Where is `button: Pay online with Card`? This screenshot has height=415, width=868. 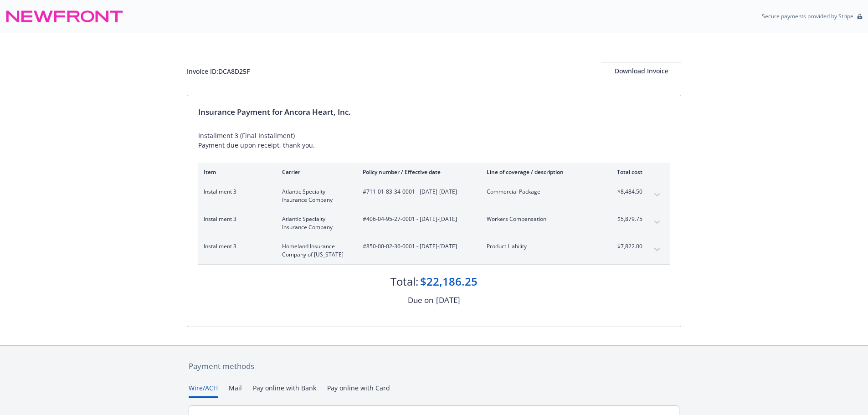 button: Pay online with Card is located at coordinates (359, 390).